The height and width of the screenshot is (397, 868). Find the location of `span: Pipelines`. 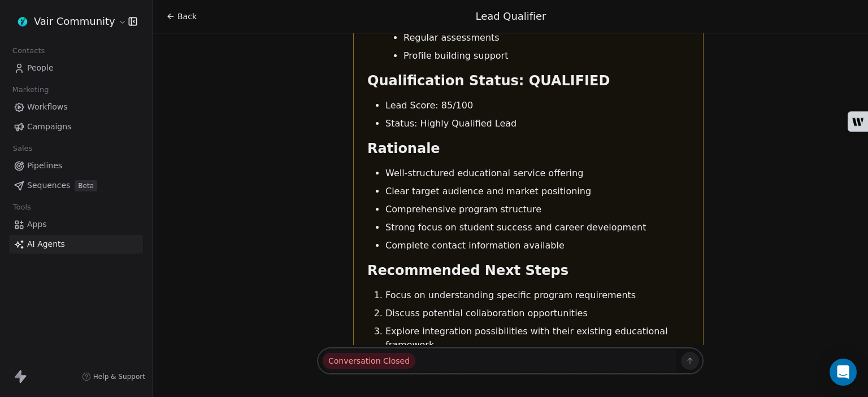

span: Pipelines is located at coordinates (44, 165).